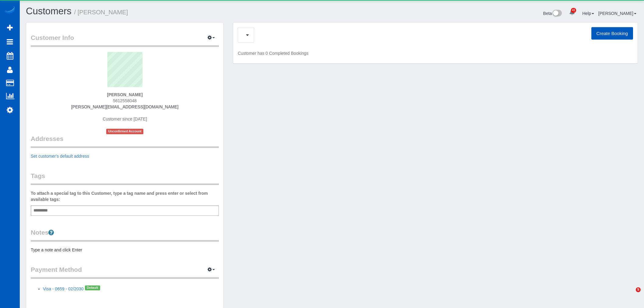 The width and height of the screenshot is (644, 308). Describe the element at coordinates (124, 250) in the screenshot. I see `pre: Type a note and click Enter` at that location.